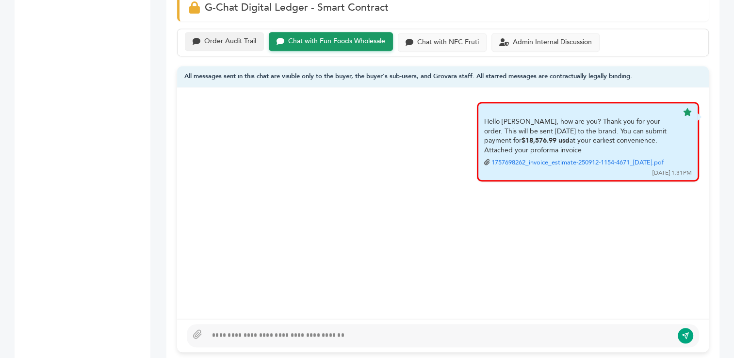 Image resolution: width=734 pixels, height=358 pixels. I want to click on div: Order Audit Trail, so click(230, 41).